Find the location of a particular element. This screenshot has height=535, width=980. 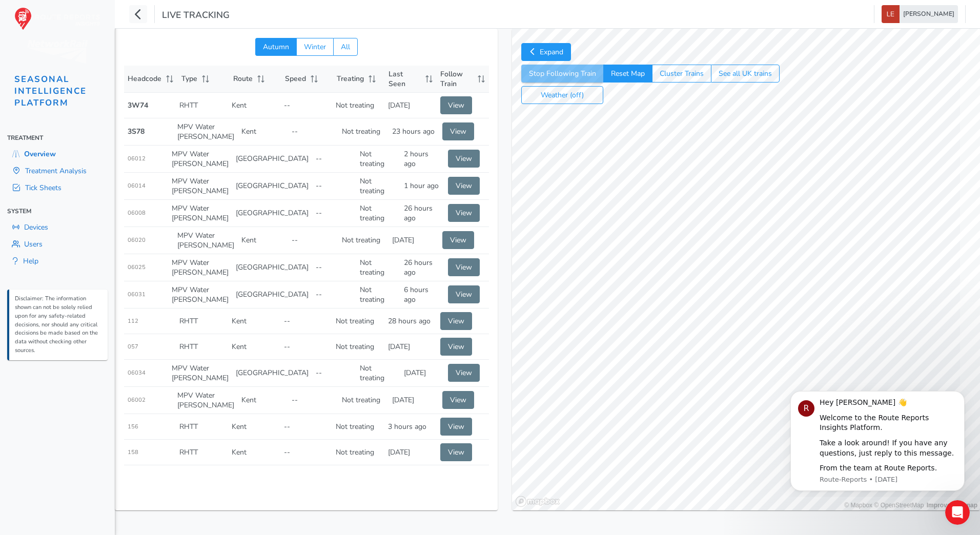

img: customer logo is located at coordinates (57, 51).